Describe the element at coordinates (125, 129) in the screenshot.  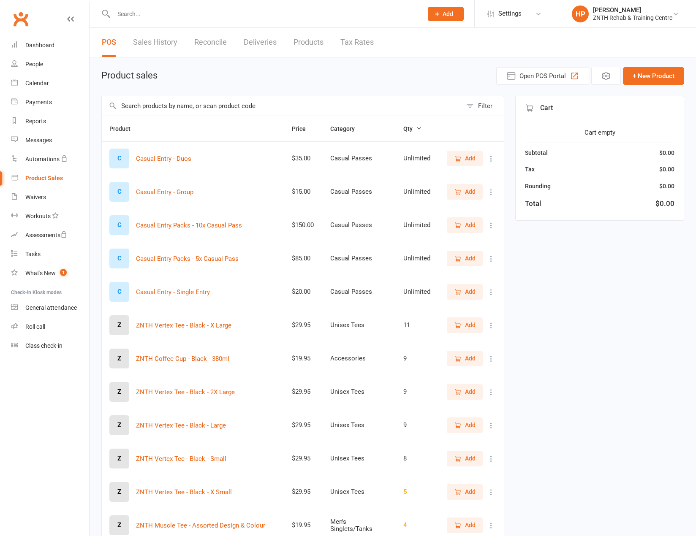
I see `button: Product` at that location.